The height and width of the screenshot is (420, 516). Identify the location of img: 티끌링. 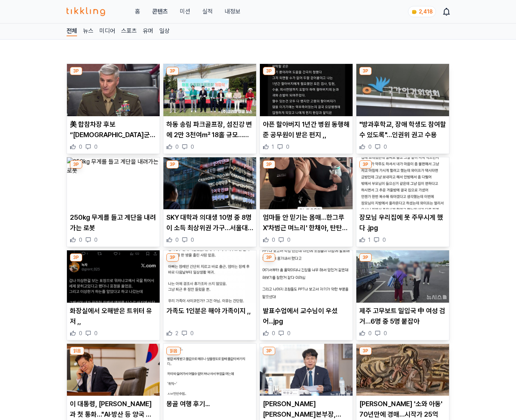
(86, 12).